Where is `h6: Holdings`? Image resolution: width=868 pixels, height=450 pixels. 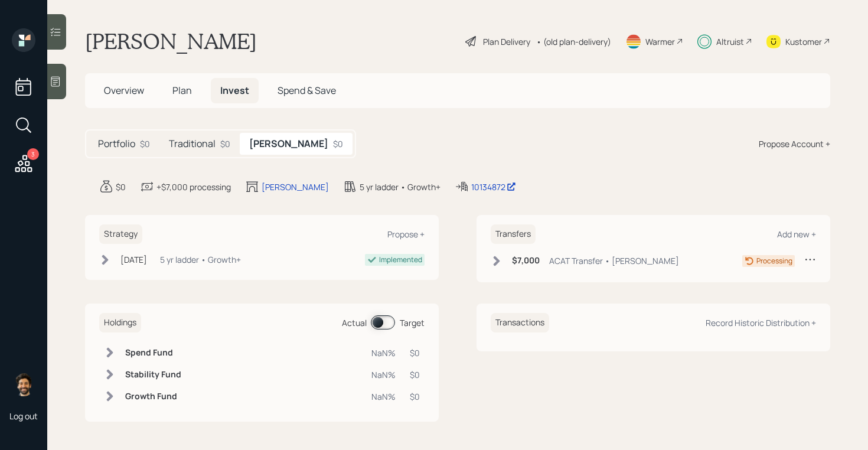
h6: Holdings is located at coordinates (120, 322).